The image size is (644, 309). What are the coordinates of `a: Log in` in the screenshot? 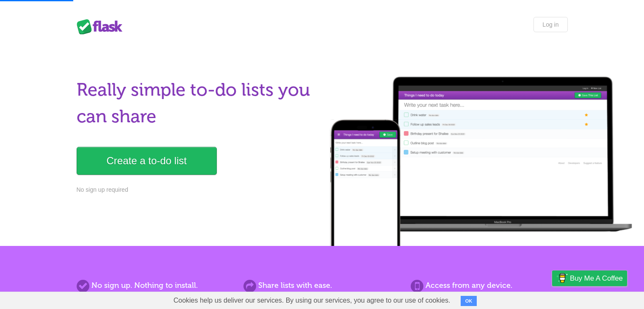 It's located at (550, 25).